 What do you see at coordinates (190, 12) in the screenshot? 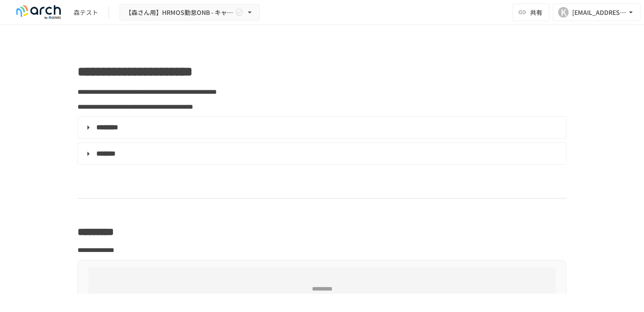
I see `button: 【森さん用】HRMOS勤怠ONB - キャッチアップ` at bounding box center [190, 12].